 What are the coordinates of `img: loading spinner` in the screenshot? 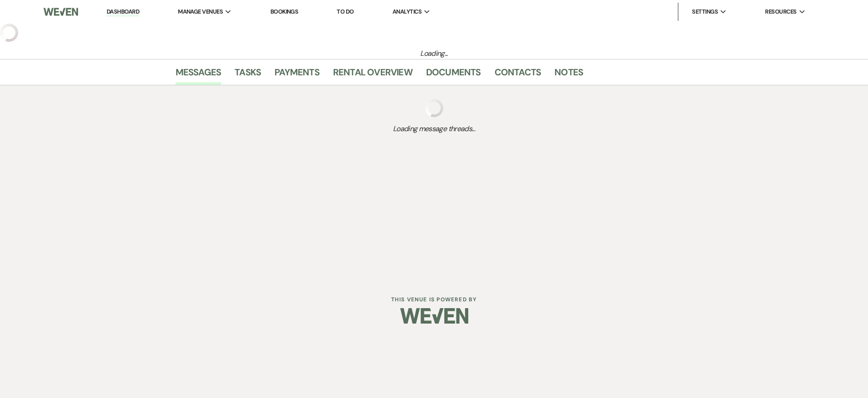 It's located at (434, 108).